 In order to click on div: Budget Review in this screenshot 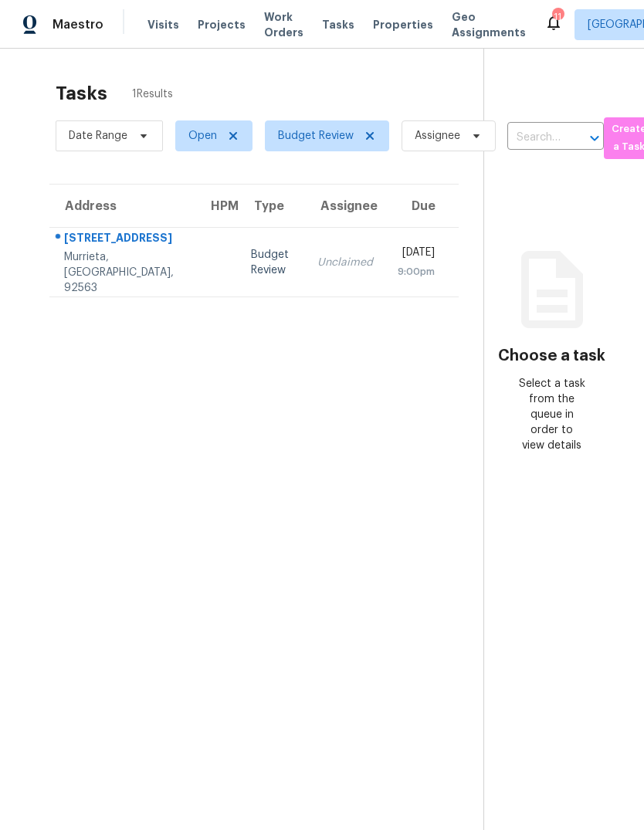, I will do `click(272, 262)`.